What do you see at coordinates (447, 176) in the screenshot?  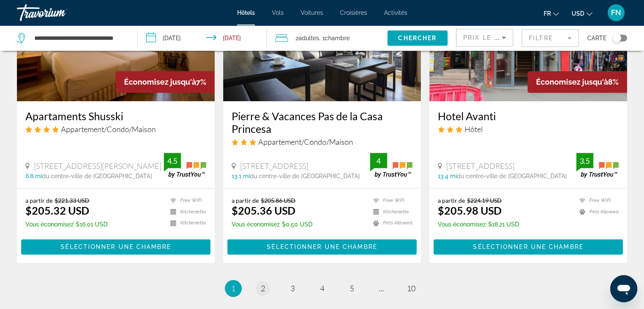 I see `span: 13.4 mi` at bounding box center [447, 176].